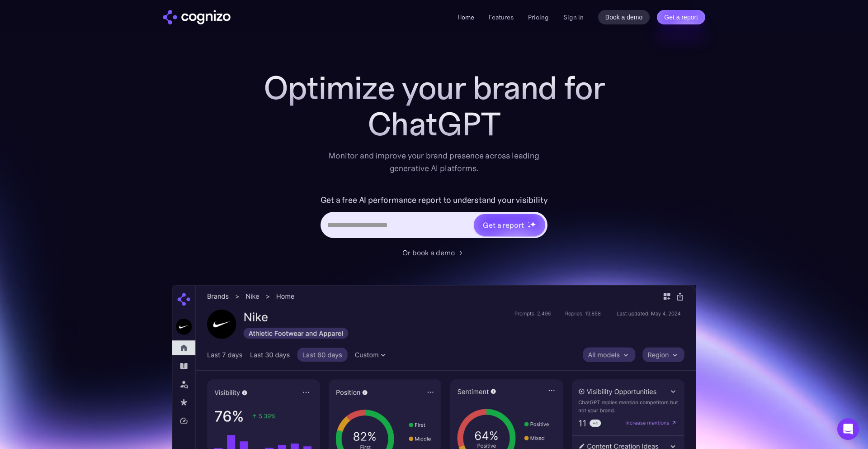 This screenshot has height=449, width=868. What do you see at coordinates (624, 17) in the screenshot?
I see `a: Book a demo` at bounding box center [624, 17].